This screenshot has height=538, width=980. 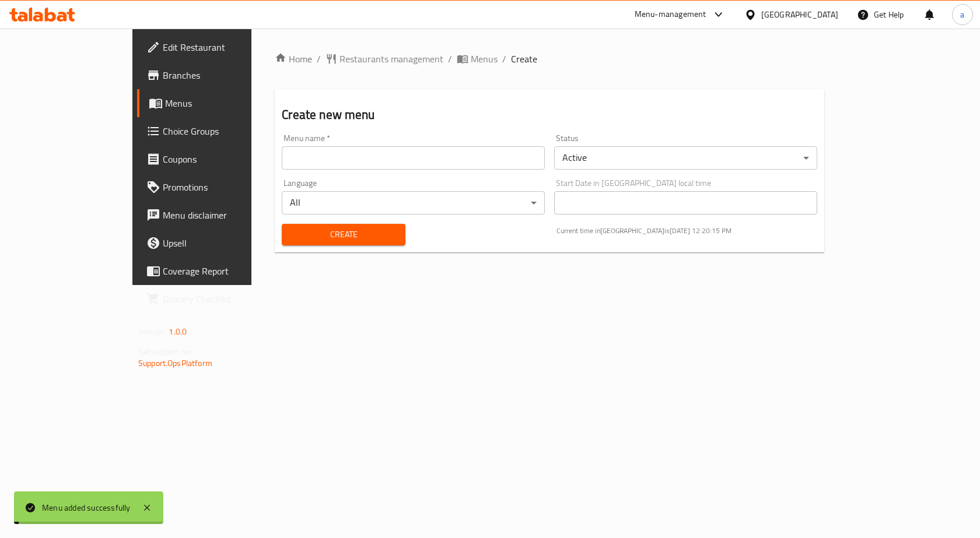 I want to click on a: Edit Restaurant, so click(x=216, y=47).